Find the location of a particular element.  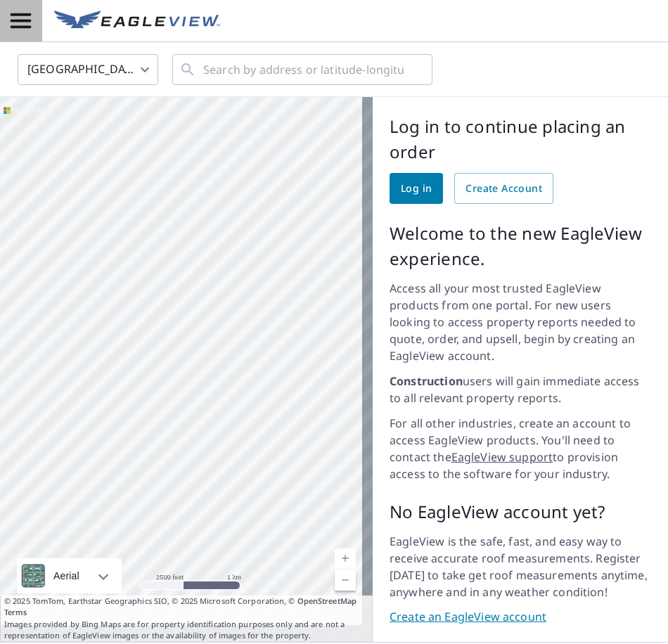

a: Current Level 13, Zoom Out is located at coordinates (345, 580).